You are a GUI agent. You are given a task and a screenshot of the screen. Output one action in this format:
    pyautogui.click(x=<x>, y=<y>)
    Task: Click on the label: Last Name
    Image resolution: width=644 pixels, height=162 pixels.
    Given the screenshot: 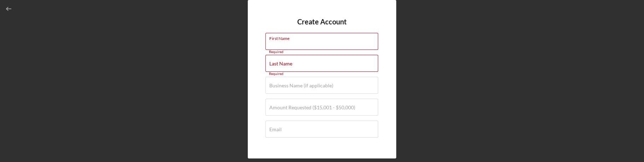 What is the action you would take?
    pyautogui.click(x=281, y=64)
    